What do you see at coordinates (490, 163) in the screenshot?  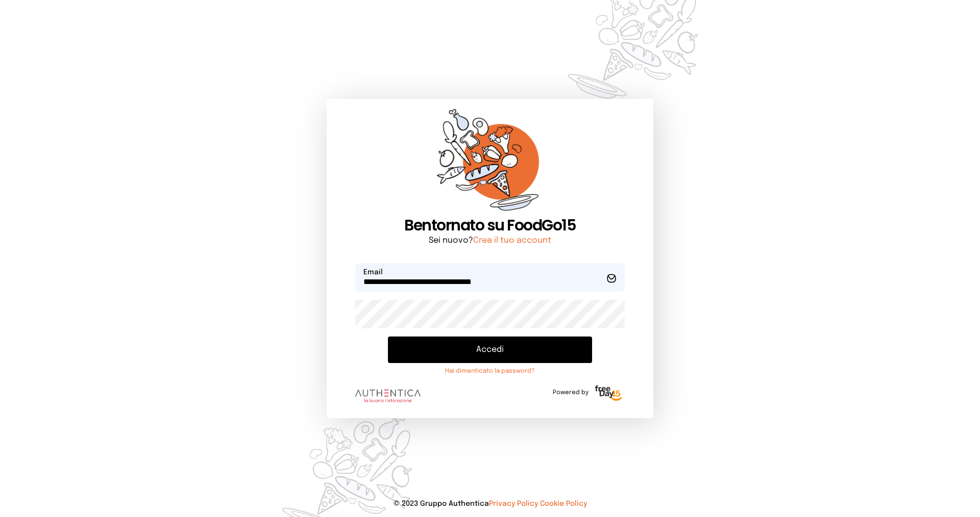 I see `img: sticker-orange.65babaf.png` at bounding box center [490, 163].